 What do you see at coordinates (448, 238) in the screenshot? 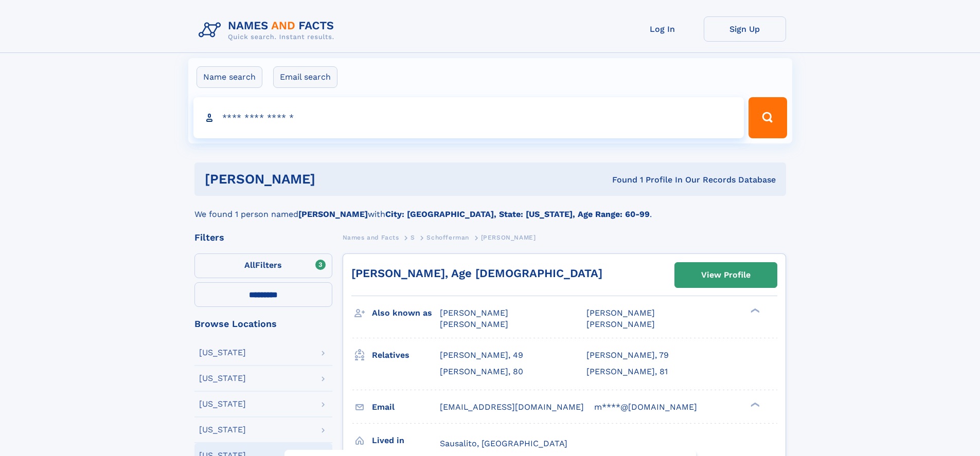
I see `span: Schofferman` at bounding box center [448, 238].